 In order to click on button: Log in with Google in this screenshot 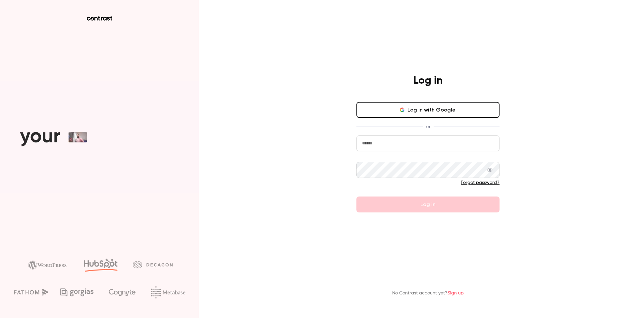, I will do `click(428, 110)`.